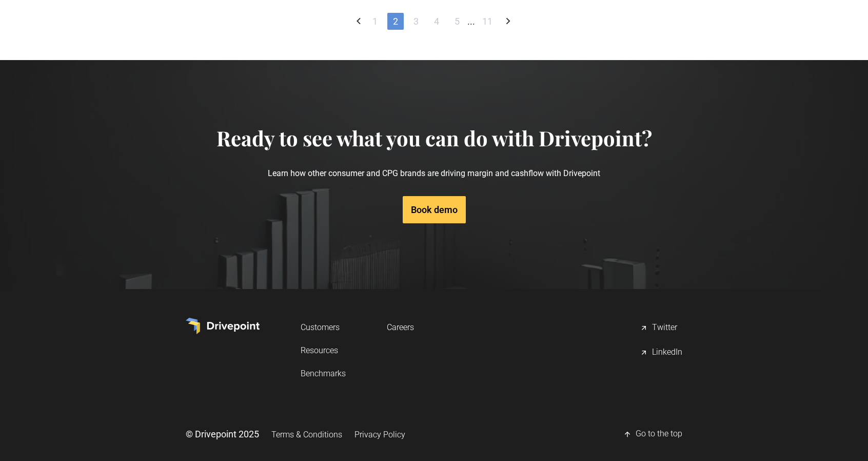 This screenshot has height=461, width=868. What do you see at coordinates (667, 352) in the screenshot?
I see `div: LinkedIn` at bounding box center [667, 352].